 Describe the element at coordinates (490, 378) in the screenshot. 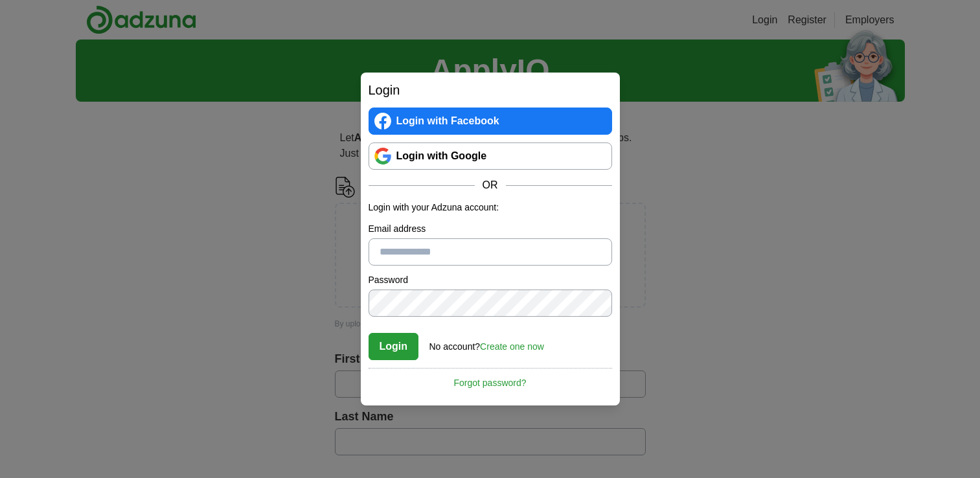

I see `a: Forgot password?` at that location.